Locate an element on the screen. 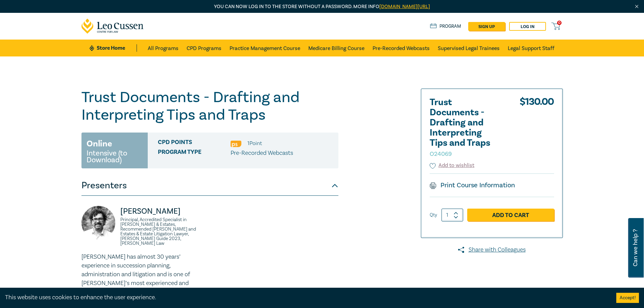 The width and height of the screenshot is (644, 308). img: https://s3.ap-southeast-2.amazonaws.com/leo-cussen-store-production-content/Contacts/Greg%20Russo... is located at coordinates (99, 223).